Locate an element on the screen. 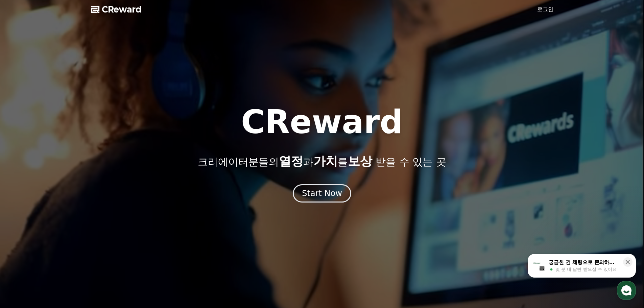 Image resolution: width=644 pixels, height=308 pixels. h1: CReward is located at coordinates (322, 123).